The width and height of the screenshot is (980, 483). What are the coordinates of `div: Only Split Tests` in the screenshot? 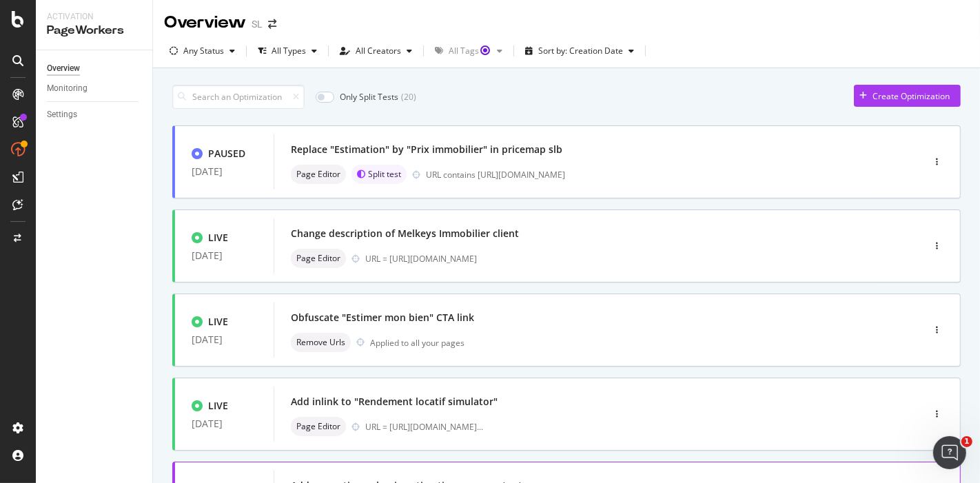 It's located at (369, 96).